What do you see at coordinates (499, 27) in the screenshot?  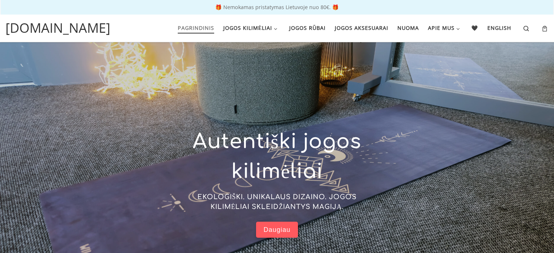 I see `span: English` at bounding box center [499, 27].